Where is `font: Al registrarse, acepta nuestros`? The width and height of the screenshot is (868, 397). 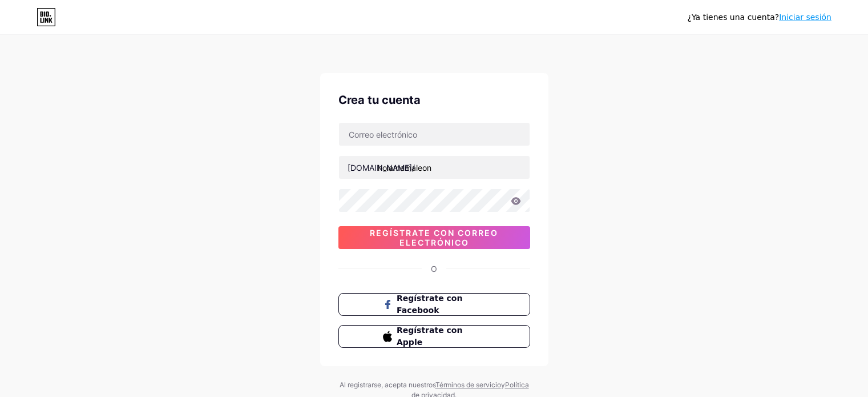 font: Al registrarse, acepta nuestros is located at coordinates (388, 385).